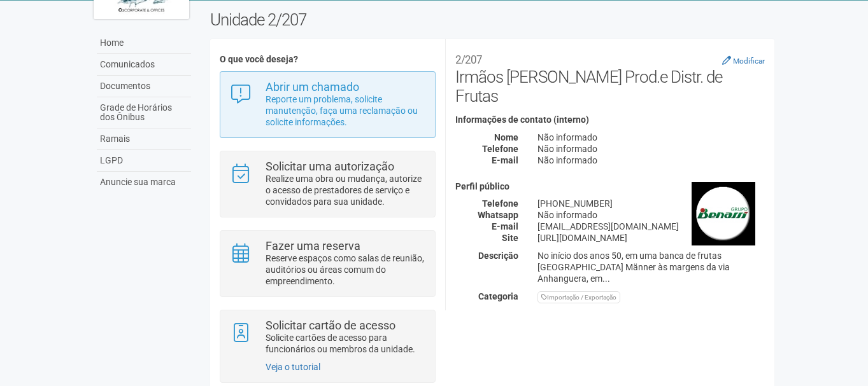 Image resolution: width=868 pixels, height=386 pixels. What do you see at coordinates (498, 296) in the screenshot?
I see `strong: Categoria` at bounding box center [498, 296].